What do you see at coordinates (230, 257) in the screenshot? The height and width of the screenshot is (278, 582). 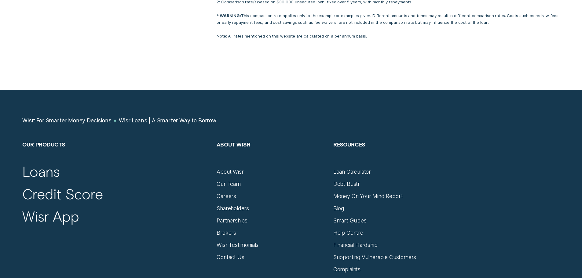 I see `a: Contact Us` at bounding box center [230, 257].